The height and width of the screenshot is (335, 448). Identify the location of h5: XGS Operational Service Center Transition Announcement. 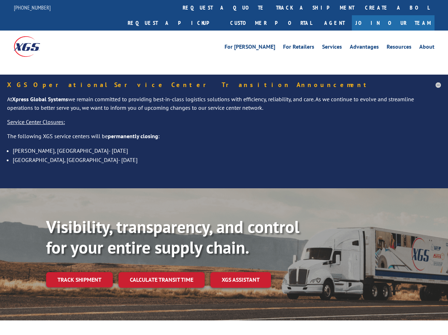
(224, 85).